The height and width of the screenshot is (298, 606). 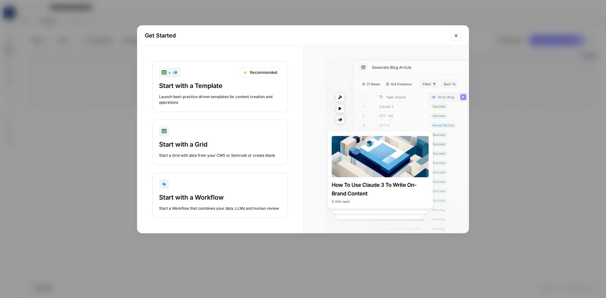 I want to click on div: Start a Grid with data from your CMS or Semrush or create blank, so click(x=220, y=156).